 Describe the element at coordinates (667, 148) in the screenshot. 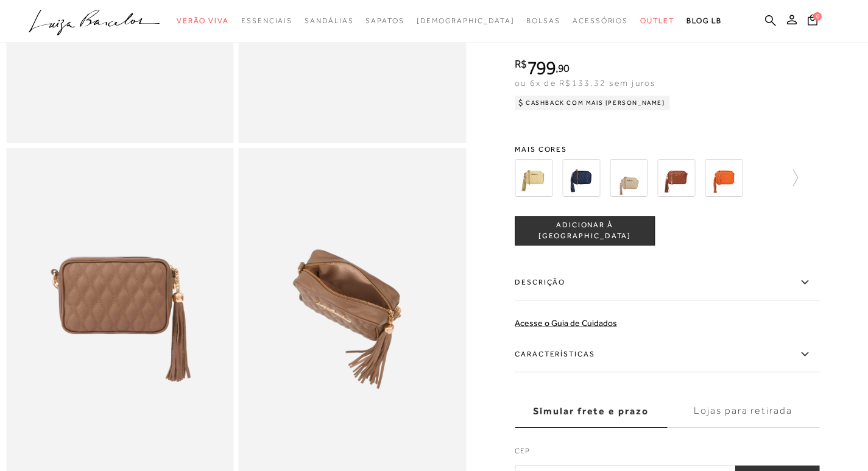

I see `span: Mais cores` at that location.